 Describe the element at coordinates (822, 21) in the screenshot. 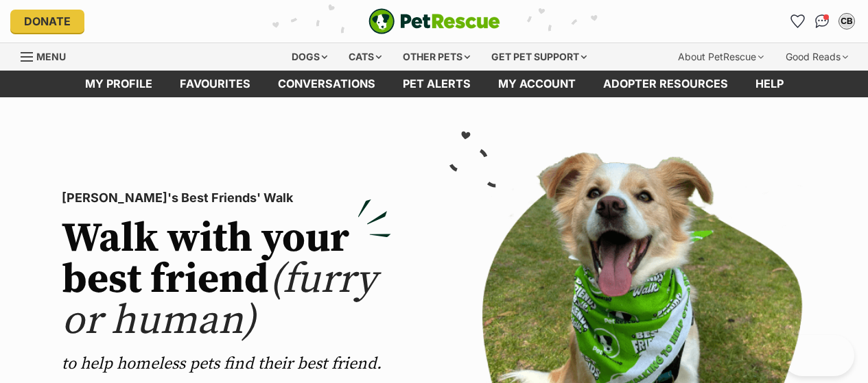

I see `a: Conversations` at that location.